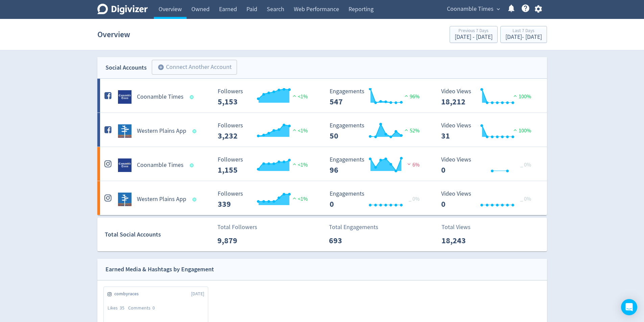 This screenshot has width=644, height=322. I want to click on span: expand_more, so click(499, 9).